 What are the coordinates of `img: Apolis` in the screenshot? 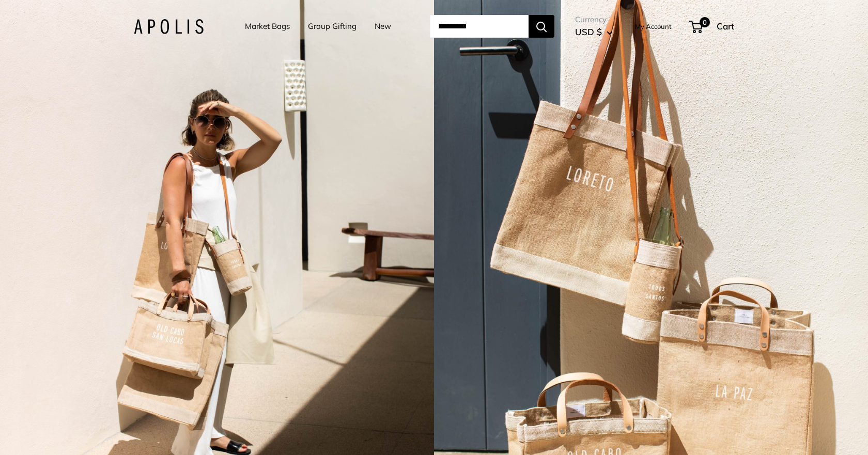 It's located at (168, 26).